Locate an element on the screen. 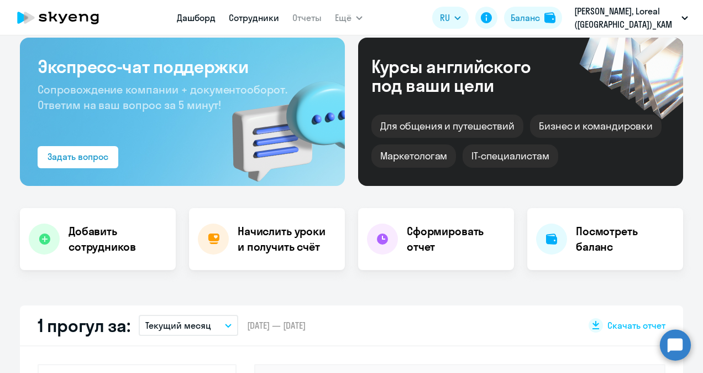 This screenshot has width=703, height=373. div: IT-специалистам is located at coordinates (510, 156).